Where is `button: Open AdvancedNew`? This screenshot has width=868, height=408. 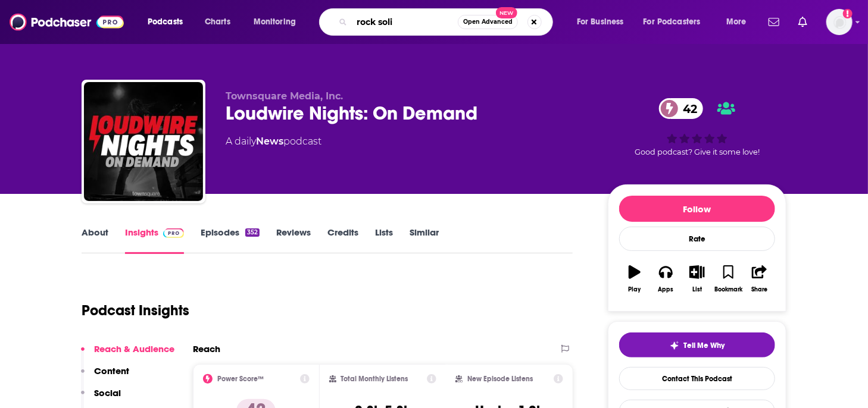 button: Open AdvancedNew is located at coordinates (487, 22).